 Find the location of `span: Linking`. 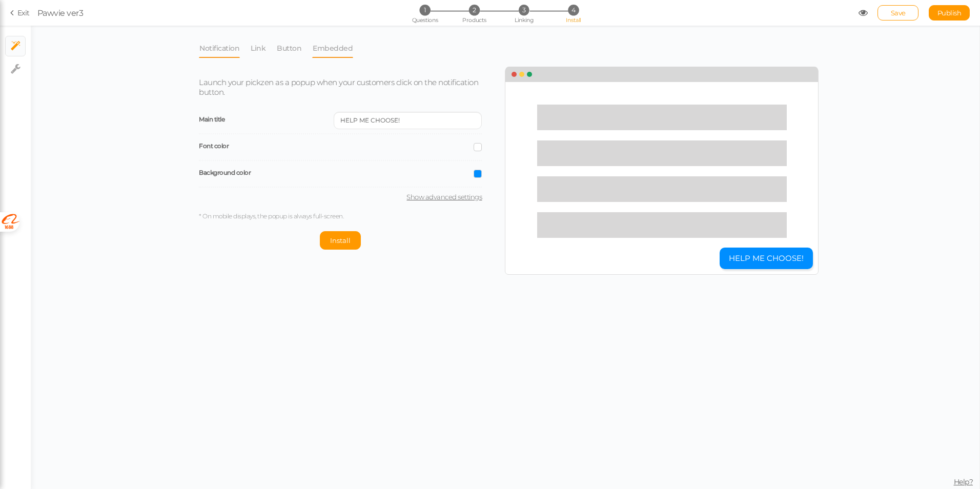

span: Linking is located at coordinates (524, 20).